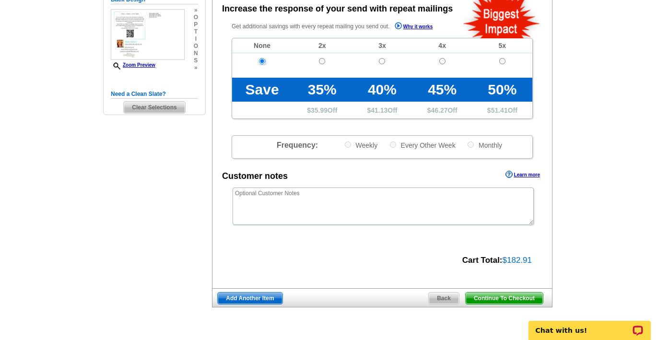  What do you see at coordinates (502, 90) in the screenshot?
I see `td: 50%` at bounding box center [502, 90].